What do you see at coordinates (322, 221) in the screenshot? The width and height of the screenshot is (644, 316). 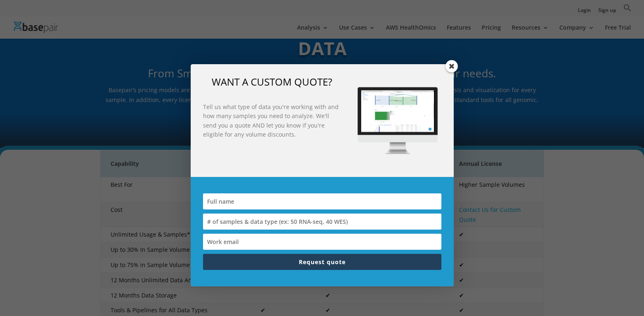 I see `input: # of samples & data type (ex: 50 RNA-seq, 40 WES)` at bounding box center [322, 221].